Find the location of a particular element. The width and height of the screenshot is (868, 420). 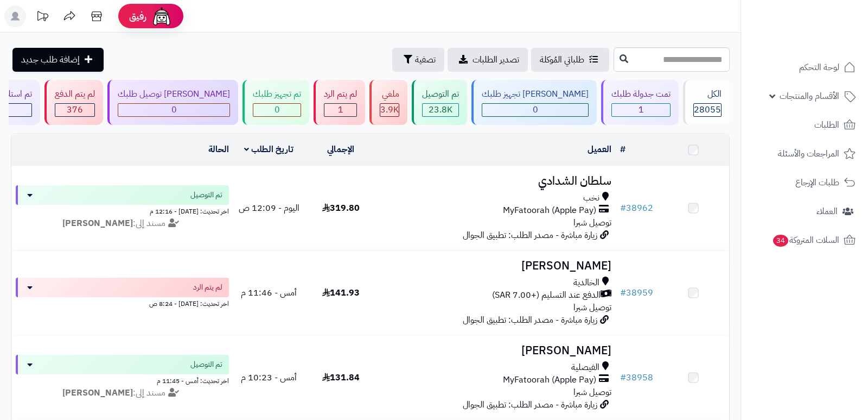

div: تم التوصيل is located at coordinates (441, 94).